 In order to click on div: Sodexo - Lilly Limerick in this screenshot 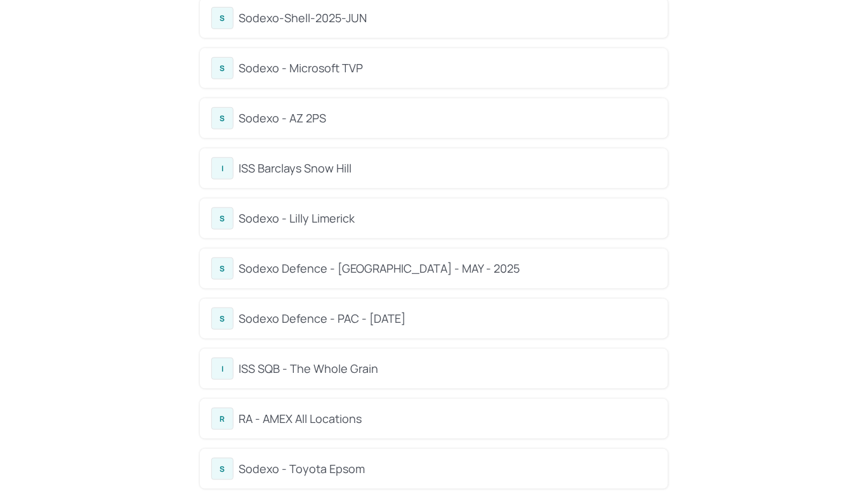, I will do `click(447, 218)`.